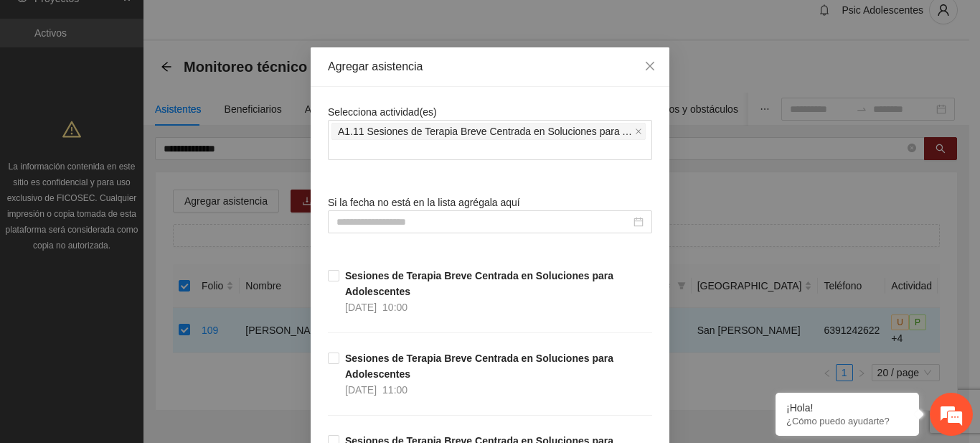  What do you see at coordinates (395, 390) in the screenshot?
I see `span: 11:00` at bounding box center [395, 390].